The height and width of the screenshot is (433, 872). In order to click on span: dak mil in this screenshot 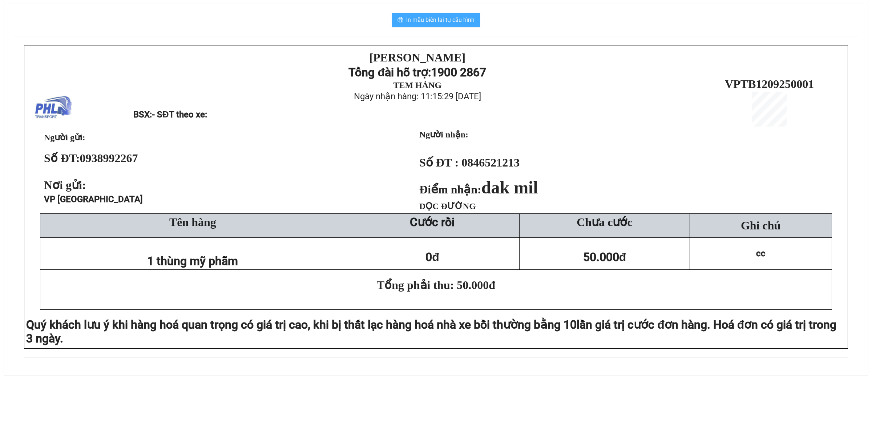, I will do `click(510, 187)`.